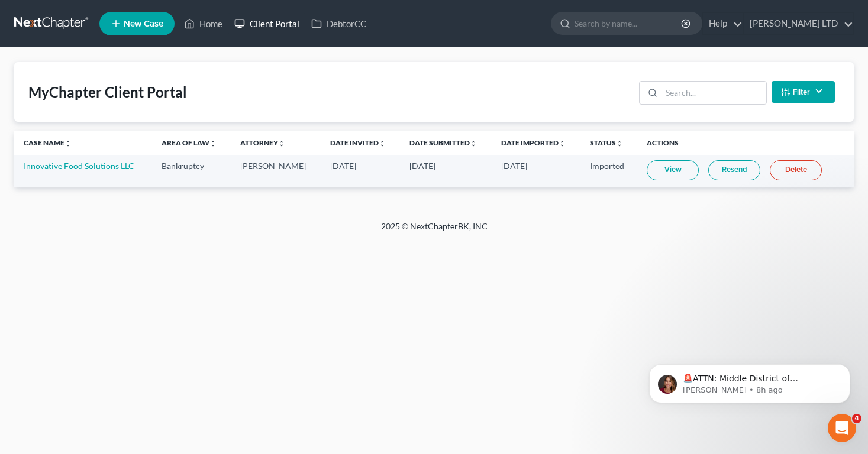 The width and height of the screenshot is (868, 454). What do you see at coordinates (796, 170) in the screenshot?
I see `a: Delete` at bounding box center [796, 170].